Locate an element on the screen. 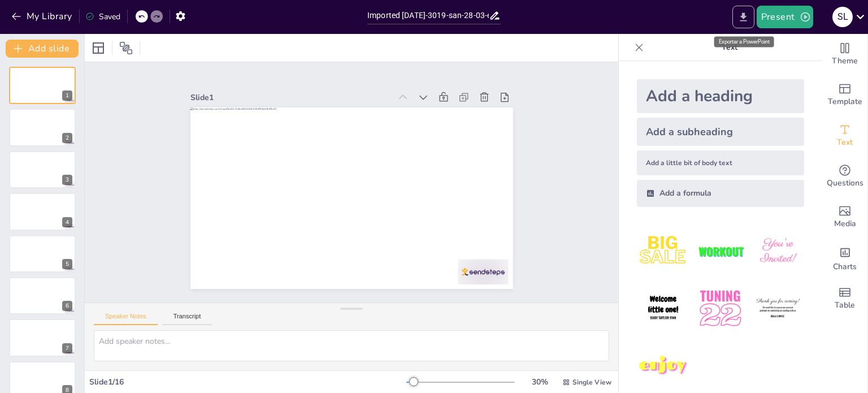 This screenshot has height=393, width=868. div: Add charts and graphs is located at coordinates (845, 258).